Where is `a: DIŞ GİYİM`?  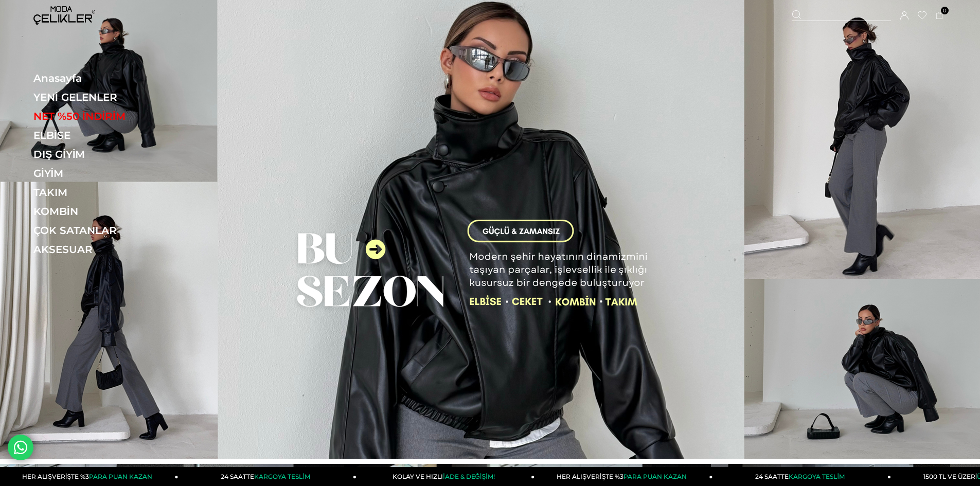 a: DIŞ GİYİM is located at coordinates (104, 155).